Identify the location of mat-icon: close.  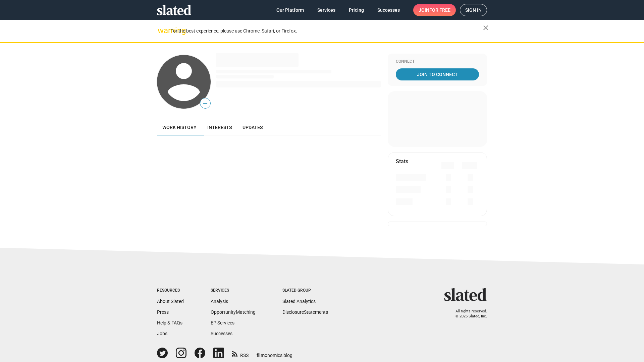
(486, 28).